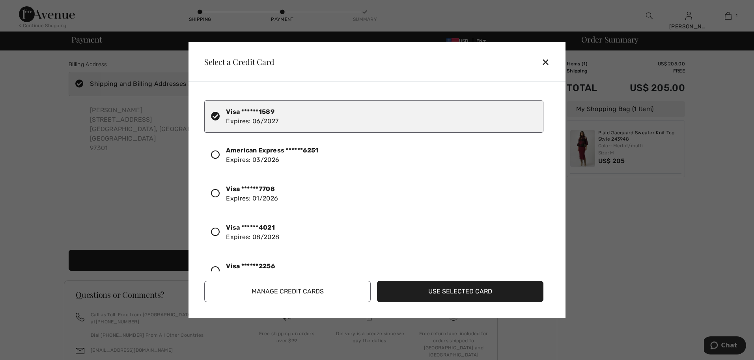  I want to click on button: Use Selected Card, so click(460, 292).